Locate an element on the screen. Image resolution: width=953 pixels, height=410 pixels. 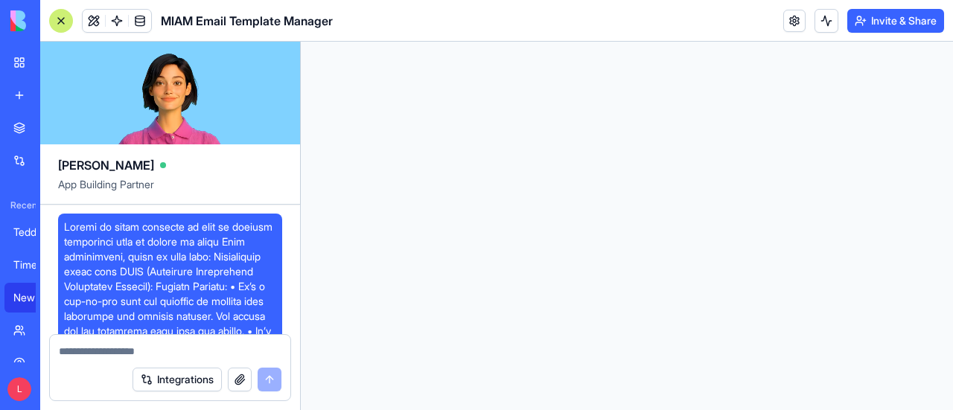
a: Teddy Bear Icon Generator is located at coordinates (34, 232).